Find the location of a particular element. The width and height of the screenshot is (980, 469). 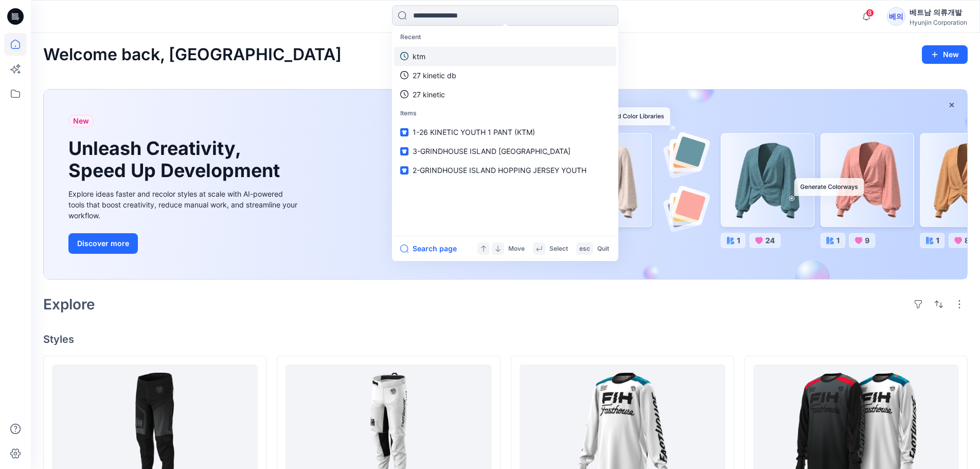

button: New is located at coordinates (945, 55).